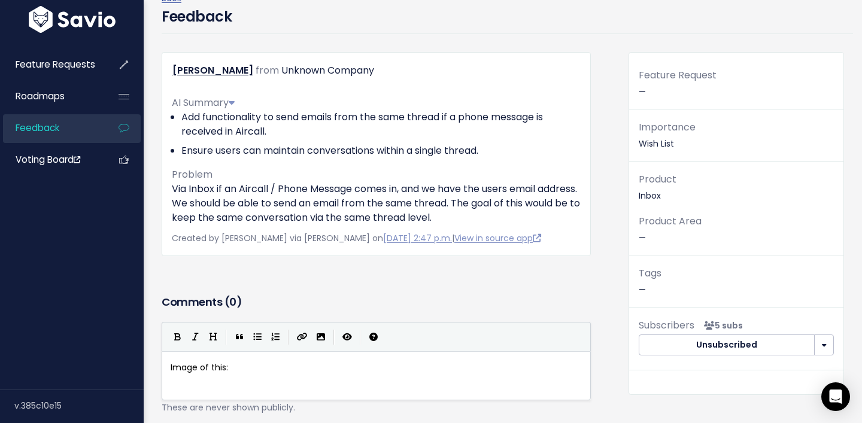 This screenshot has width=862, height=423. Describe the element at coordinates (233, 302) in the screenshot. I see `span: 0` at that location.